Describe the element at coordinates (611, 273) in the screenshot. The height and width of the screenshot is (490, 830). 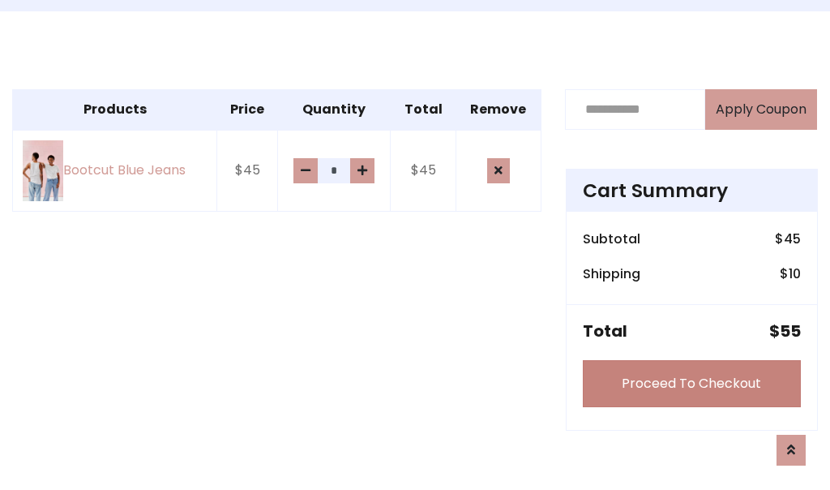
I see `h6: Shipping` at that location.